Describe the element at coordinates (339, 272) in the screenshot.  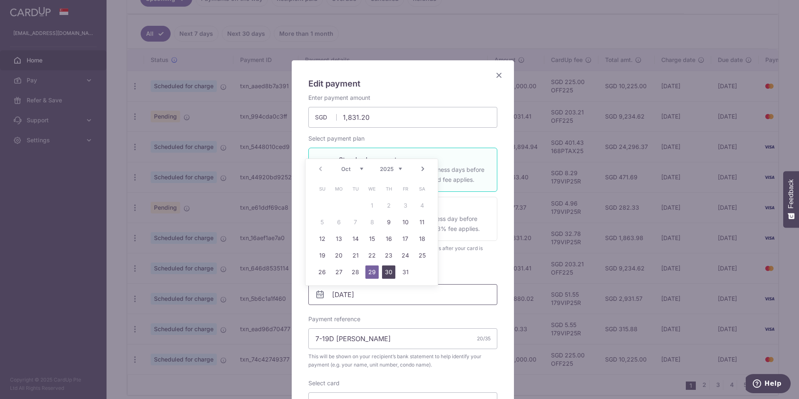
I see `a: 27` at that location.